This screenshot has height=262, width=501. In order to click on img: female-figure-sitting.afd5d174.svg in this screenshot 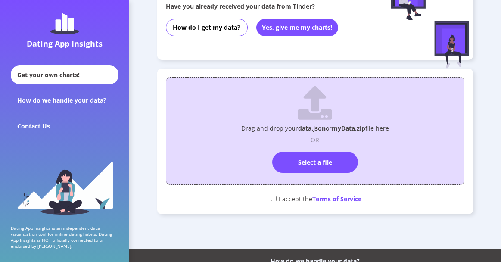, I will do `click(452, 44)`.